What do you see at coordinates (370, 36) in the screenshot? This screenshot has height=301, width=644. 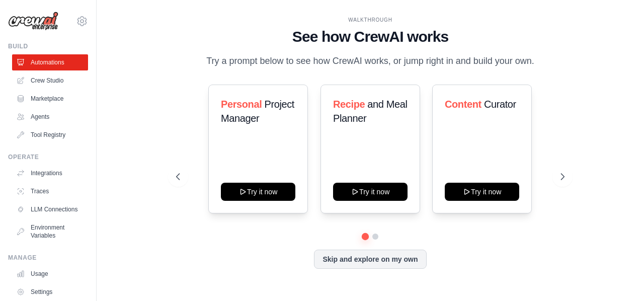 I see `h1: See how CrewAI works` at bounding box center [370, 36].